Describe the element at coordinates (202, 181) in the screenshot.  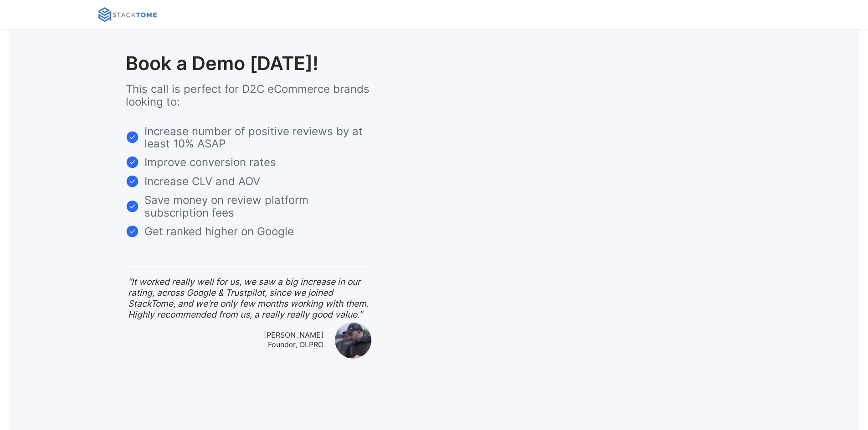
I see `p: Increase CLV and AOV` at that location.